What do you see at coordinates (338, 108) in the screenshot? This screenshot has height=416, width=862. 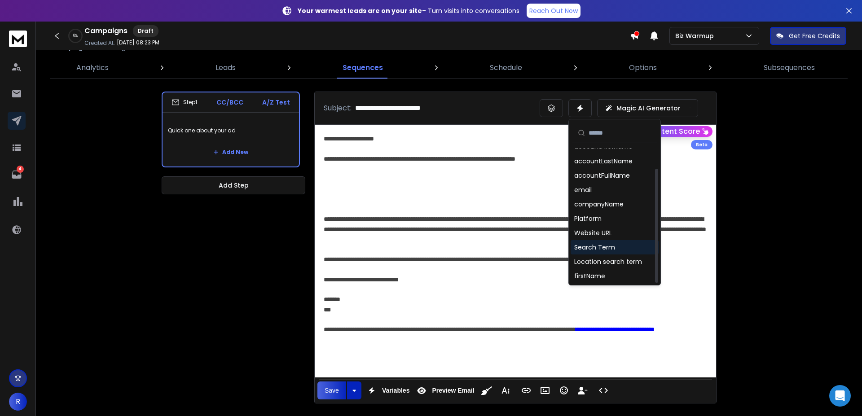 I see `p: Subject:` at bounding box center [338, 108].